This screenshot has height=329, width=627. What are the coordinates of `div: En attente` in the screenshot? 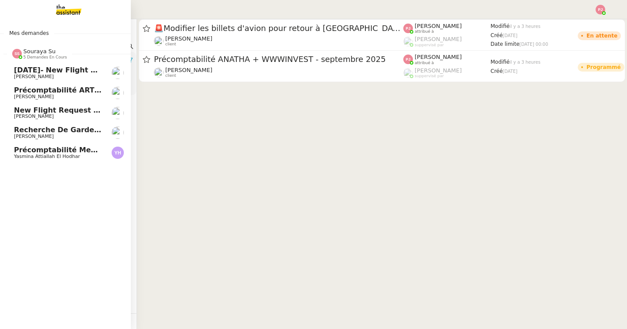 It's located at (601, 36).